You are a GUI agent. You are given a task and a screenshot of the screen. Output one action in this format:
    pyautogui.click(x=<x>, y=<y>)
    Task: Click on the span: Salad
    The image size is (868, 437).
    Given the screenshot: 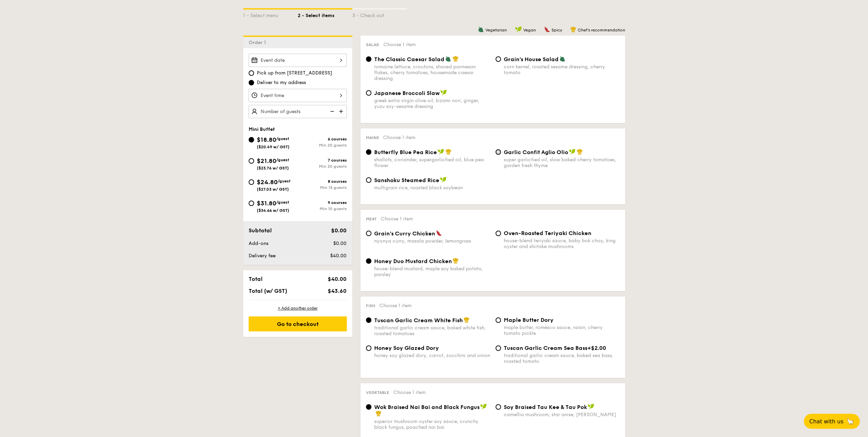 What is the action you would take?
    pyautogui.click(x=372, y=45)
    